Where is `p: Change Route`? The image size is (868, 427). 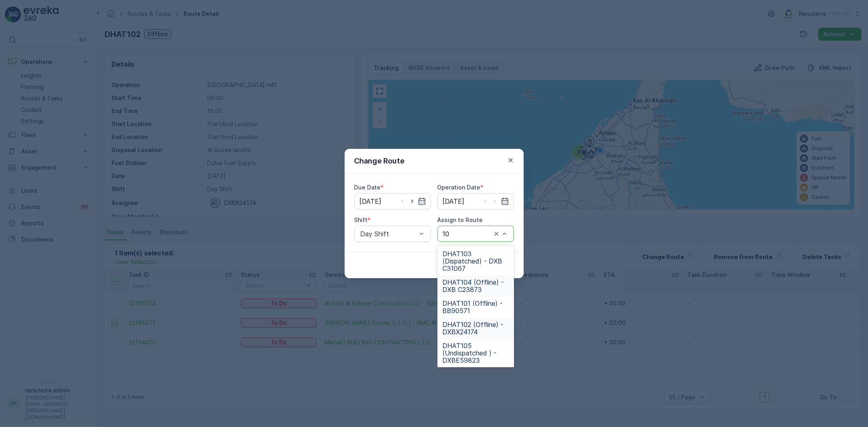
p: Change Route is located at coordinates (380, 161).